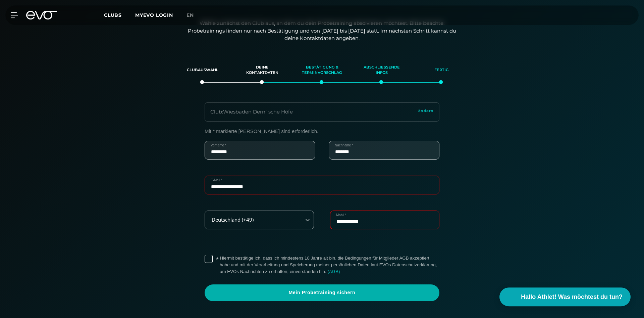 The image size is (644, 318). Describe the element at coordinates (322, 293) in the screenshot. I see `span: Mein Probetraining sichern` at that location.